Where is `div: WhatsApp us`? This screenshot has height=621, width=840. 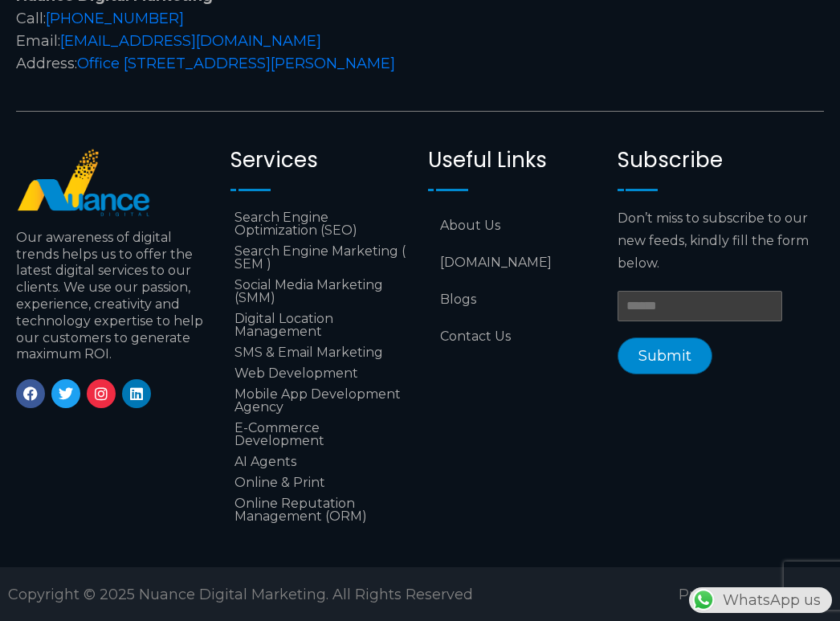
div: WhatsApp us is located at coordinates (761, 600).